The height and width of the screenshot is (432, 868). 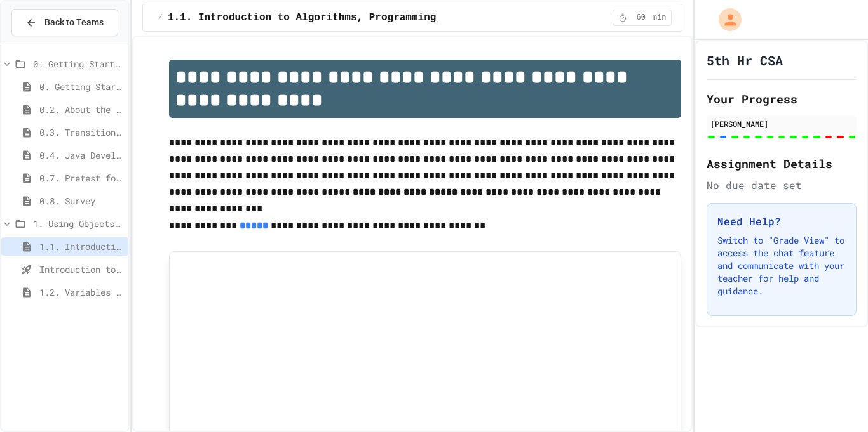 What do you see at coordinates (781, 99) in the screenshot?
I see `h2: Your Progress` at bounding box center [781, 99].